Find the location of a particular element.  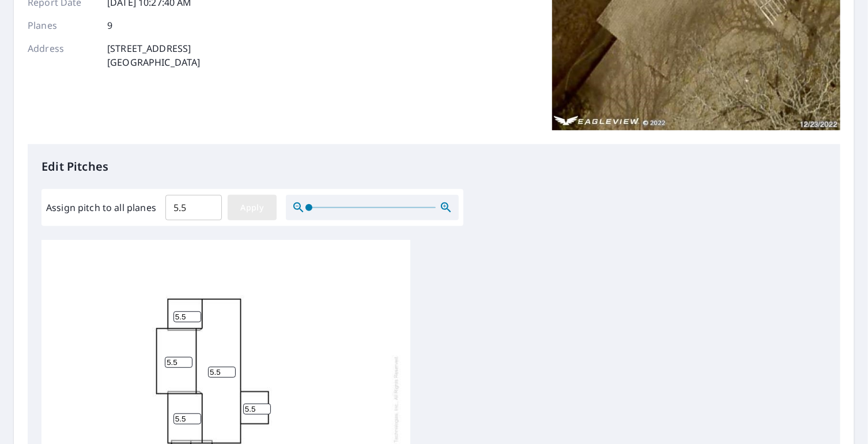

button: Apply is located at coordinates (252, 207).